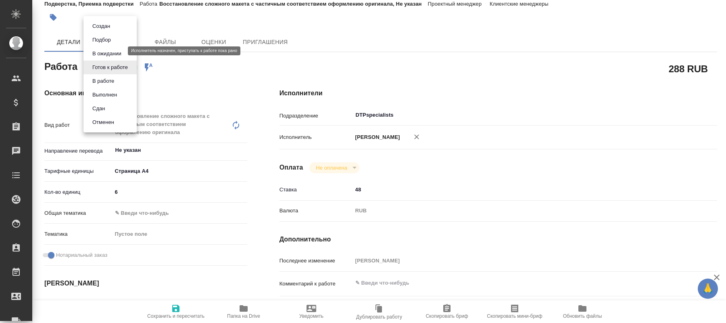 The image size is (726, 323). I want to click on button: Создан, so click(101, 26).